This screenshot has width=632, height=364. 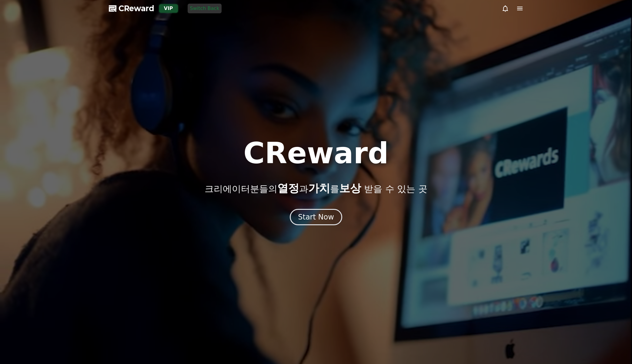 I want to click on a: CReward, so click(x=131, y=9).